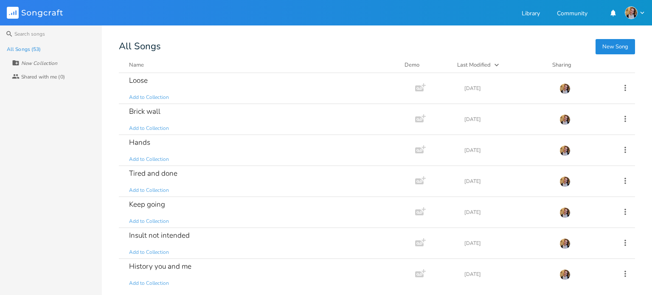  Describe the element at coordinates (138, 80) in the screenshot. I see `div: Loose` at that location.